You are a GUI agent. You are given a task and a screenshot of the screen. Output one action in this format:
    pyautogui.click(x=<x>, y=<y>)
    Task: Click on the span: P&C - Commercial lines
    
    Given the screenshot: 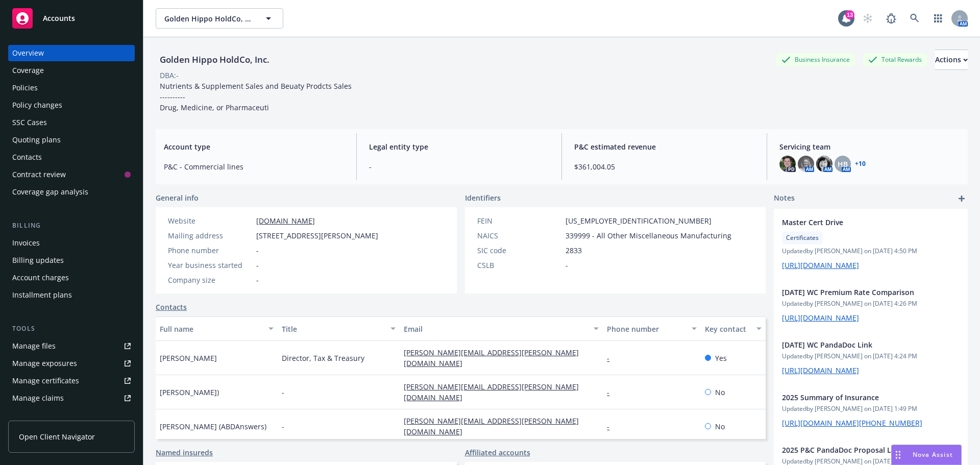 What is the action you would take?
    pyautogui.click(x=254, y=166)
    